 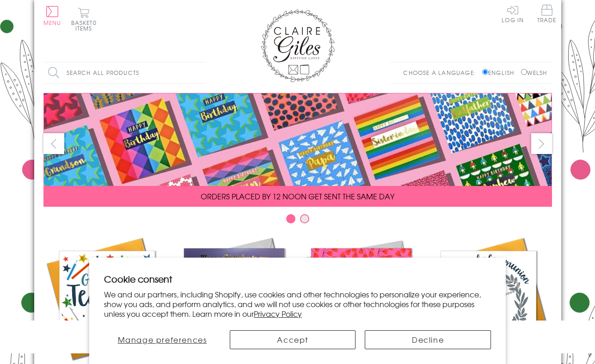 What do you see at coordinates (52, 16) in the screenshot?
I see `button: Menu` at bounding box center [52, 16].